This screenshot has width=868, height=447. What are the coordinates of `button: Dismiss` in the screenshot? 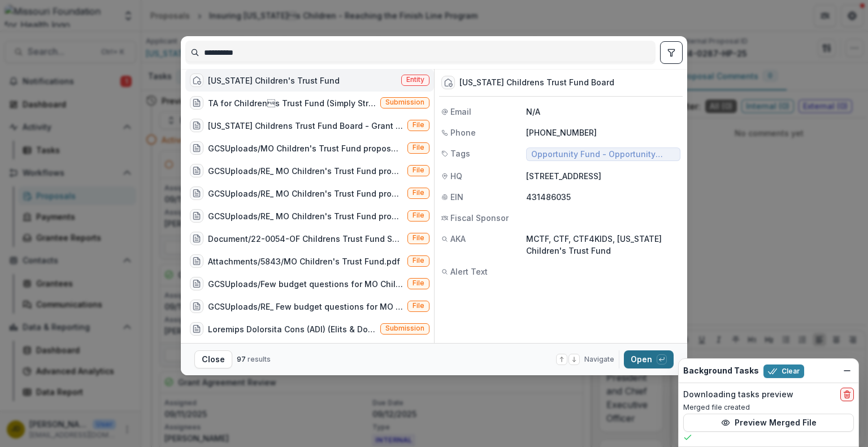 It's located at (847, 370).